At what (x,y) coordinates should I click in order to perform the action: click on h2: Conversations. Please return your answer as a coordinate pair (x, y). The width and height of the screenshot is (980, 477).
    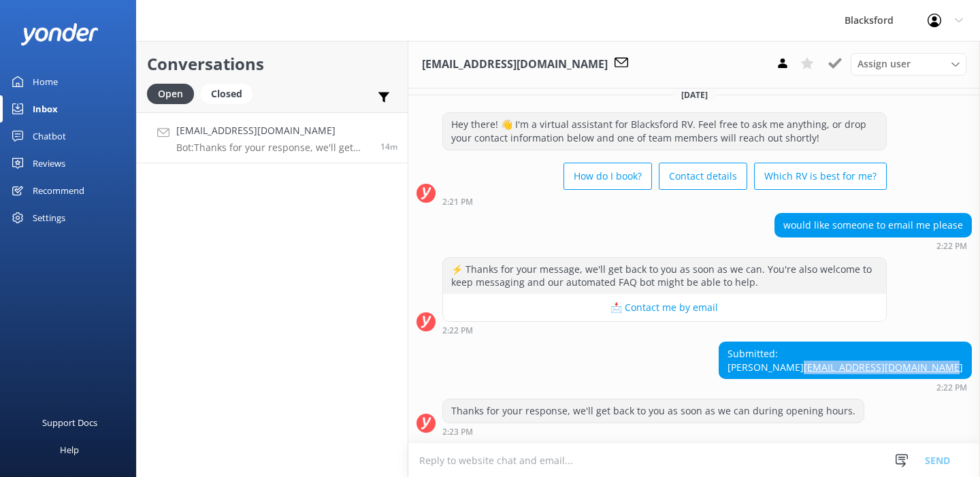
    Looking at the image, I should click on (273, 64).